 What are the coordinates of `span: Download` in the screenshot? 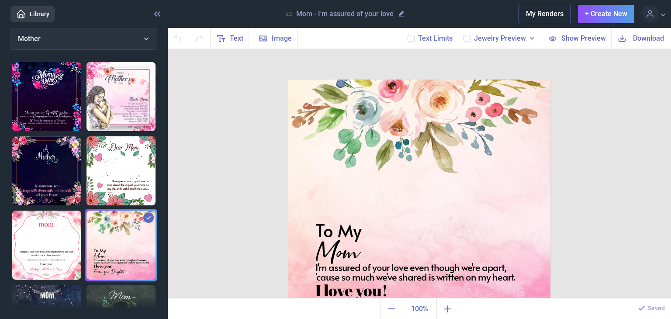 It's located at (648, 38).